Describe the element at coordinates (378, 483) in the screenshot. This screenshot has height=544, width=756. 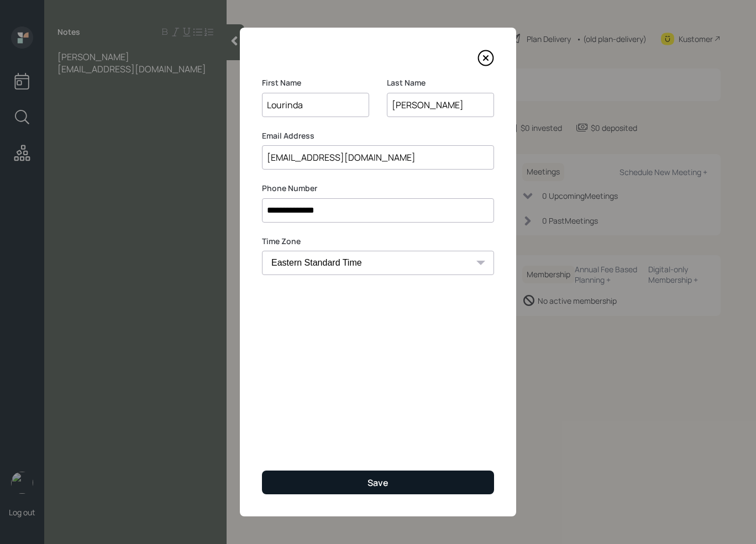
I see `button: Save` at that location.